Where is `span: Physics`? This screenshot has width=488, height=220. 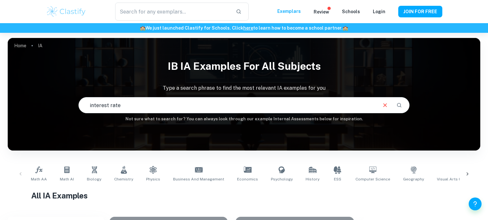
span: Physics is located at coordinates (153, 179).